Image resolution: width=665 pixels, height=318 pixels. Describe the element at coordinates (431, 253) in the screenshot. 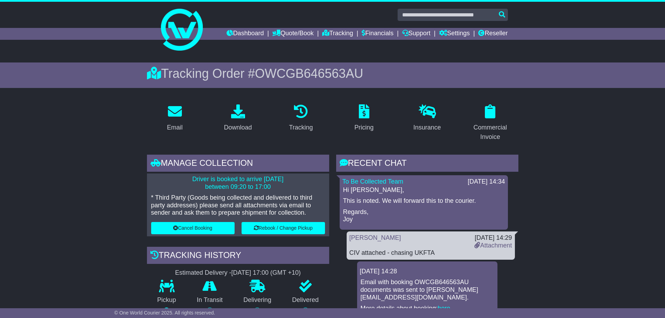

I see `div: CIV attached - chasing UKFTA` at that location.